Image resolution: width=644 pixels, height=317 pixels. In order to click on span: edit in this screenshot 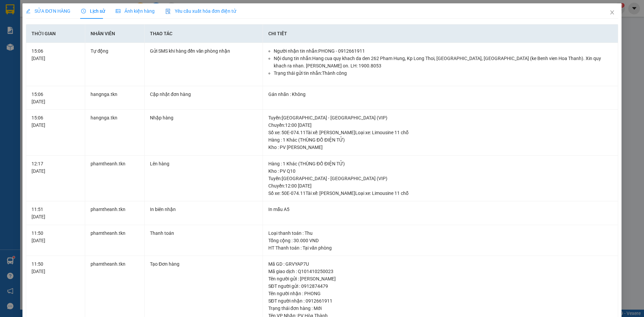, I will do `click(28, 11)`.